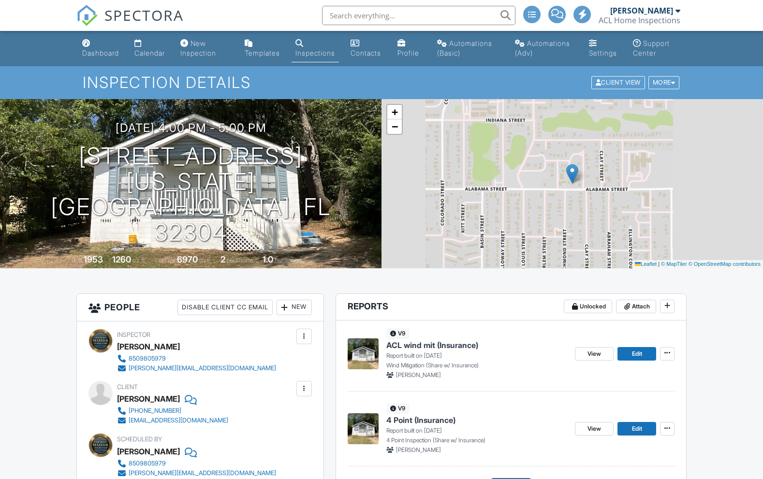  I want to click on div: More, so click(664, 83).